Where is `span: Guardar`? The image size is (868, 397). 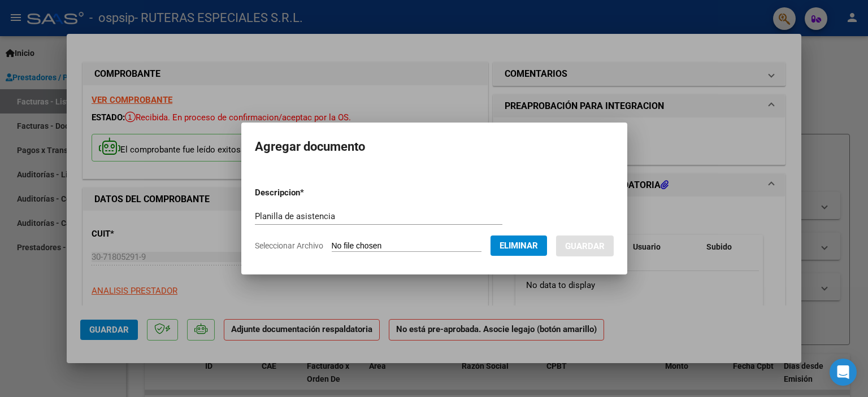 span: Guardar is located at coordinates (585, 246).